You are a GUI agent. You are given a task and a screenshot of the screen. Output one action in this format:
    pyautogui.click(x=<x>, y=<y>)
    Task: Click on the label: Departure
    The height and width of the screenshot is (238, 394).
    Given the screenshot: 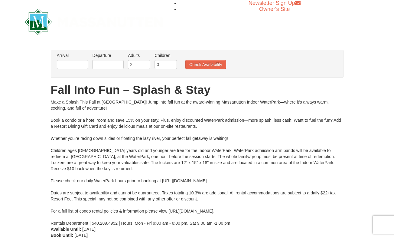 What is the action you would take?
    pyautogui.click(x=108, y=55)
    